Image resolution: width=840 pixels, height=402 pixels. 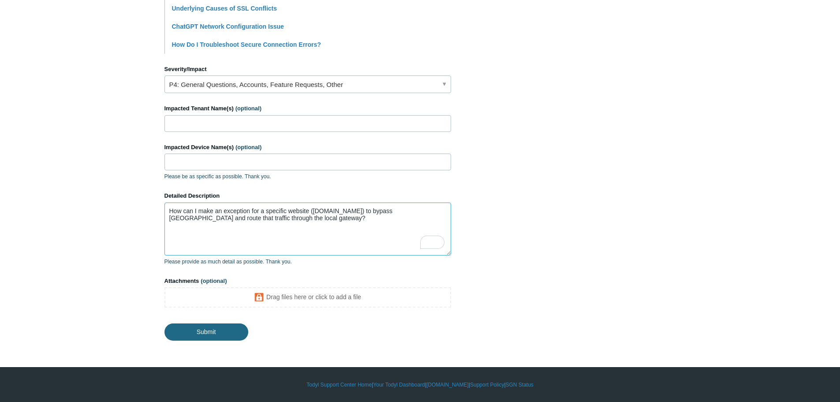 What do you see at coordinates (308, 108) in the screenshot?
I see `label: Impacted Tenant Name(s)` at bounding box center [308, 108].